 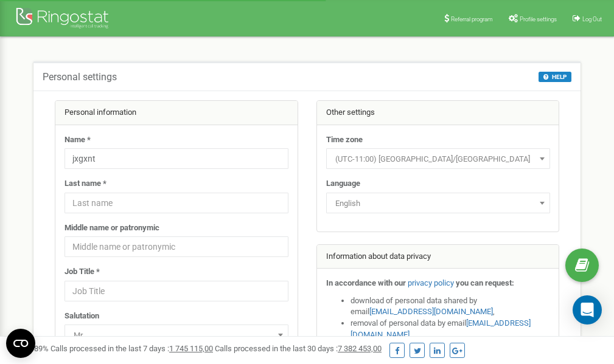 What do you see at coordinates (176, 291) in the screenshot?
I see `input: Job Title` at bounding box center [176, 291].